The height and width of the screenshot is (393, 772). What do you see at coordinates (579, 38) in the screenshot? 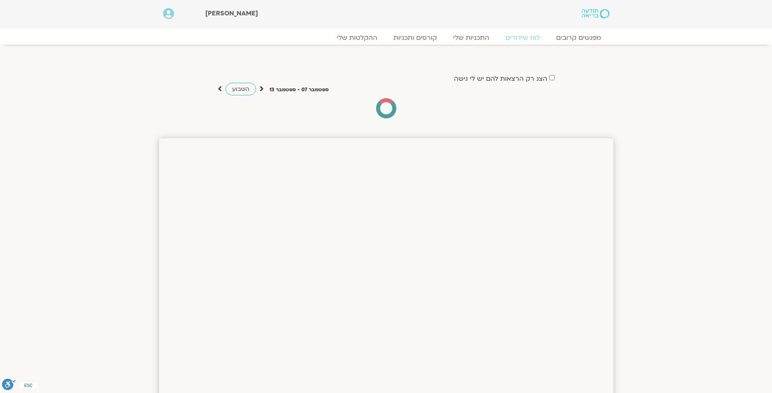
I see `a: מפגשים קרובים` at bounding box center [579, 38].